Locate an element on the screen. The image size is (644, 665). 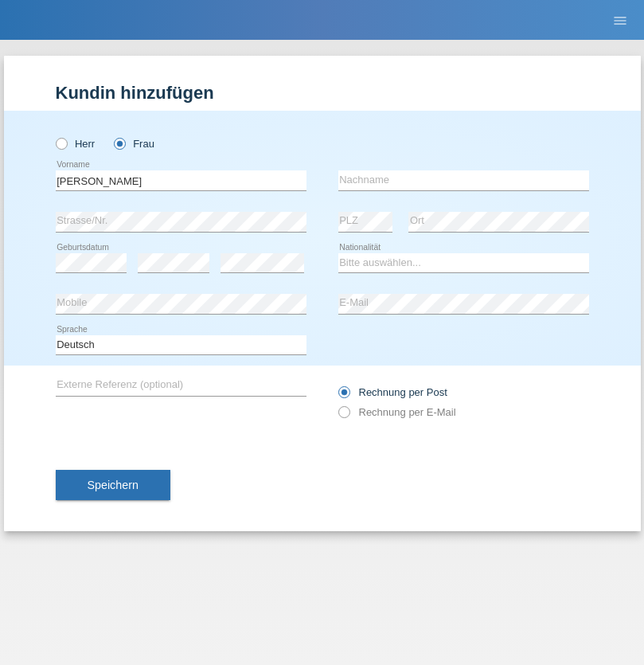
input: Rechnung per Post is located at coordinates (343, 396).